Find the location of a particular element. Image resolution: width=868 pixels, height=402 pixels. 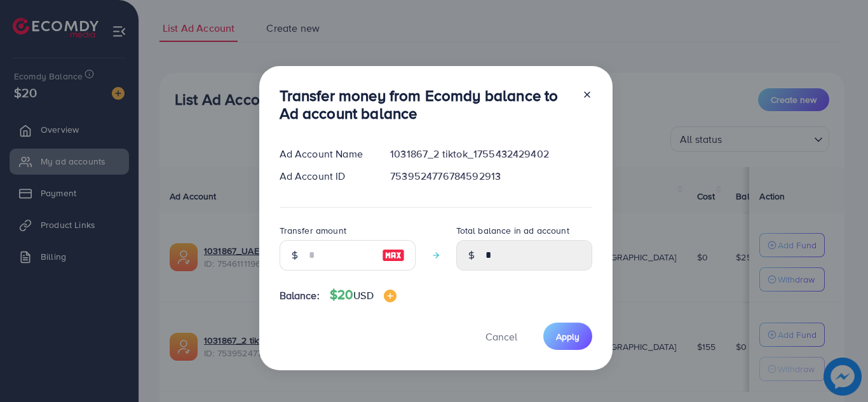

span: Cancel is located at coordinates (501, 337).